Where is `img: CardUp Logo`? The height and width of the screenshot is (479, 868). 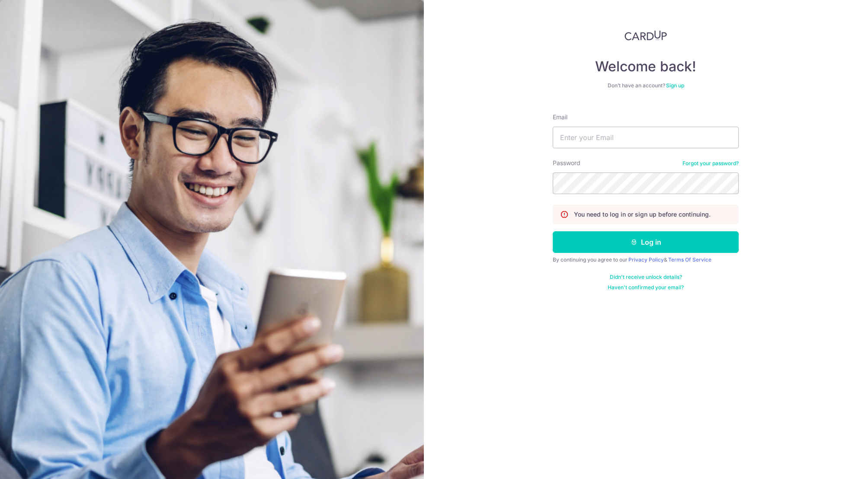 img: CardUp Logo is located at coordinates (646, 36).